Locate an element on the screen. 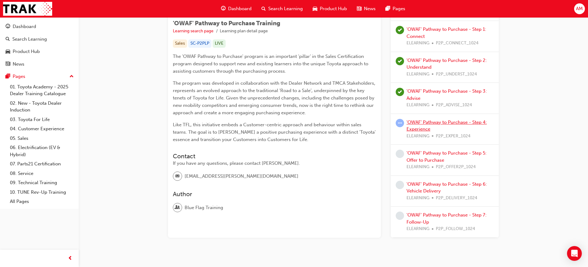 The width and height of the screenshot is (588, 267). a: 06. Electrification (EV & Hybrid) is located at coordinates (42, 151).